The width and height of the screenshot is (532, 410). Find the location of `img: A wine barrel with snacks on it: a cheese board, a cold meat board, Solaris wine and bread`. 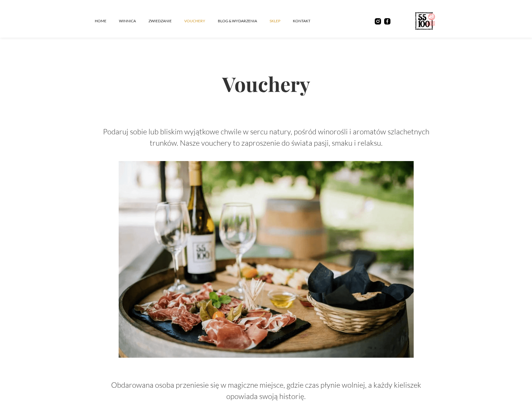

img: A wine barrel with snacks on it: a cheese board, a cold meat board, Solaris wine and bread is located at coordinates (266, 259).